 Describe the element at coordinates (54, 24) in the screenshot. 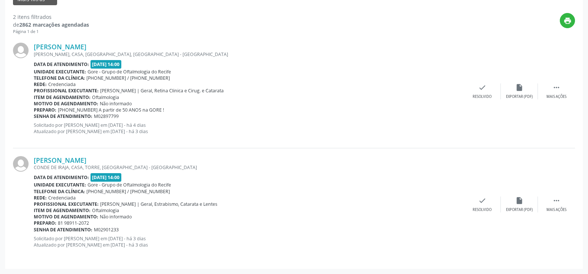

I see `strong: 2862 marcações agendadas` at that location.